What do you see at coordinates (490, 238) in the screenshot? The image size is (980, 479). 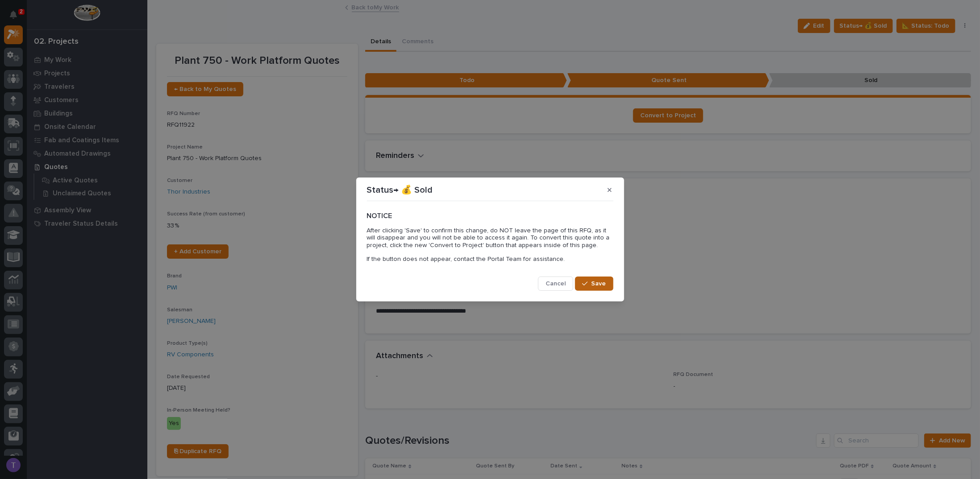 I see `p: After clicking 'Save' to confirm this change, do NOT leave the page of this RFQ, as it will disap...` at bounding box center [490, 238].